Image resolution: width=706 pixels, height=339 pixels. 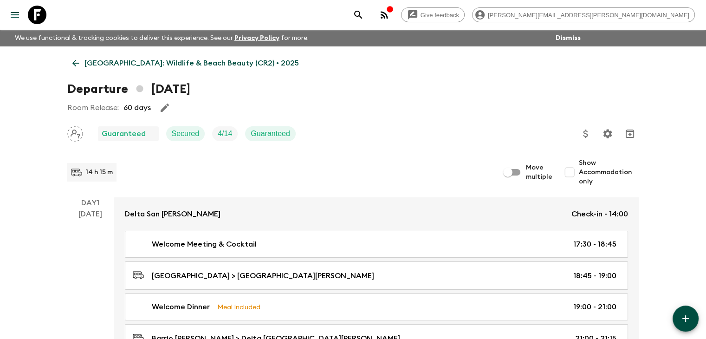 What do you see at coordinates (225, 134) in the screenshot?
I see `p: 4 / 14` at bounding box center [225, 134].